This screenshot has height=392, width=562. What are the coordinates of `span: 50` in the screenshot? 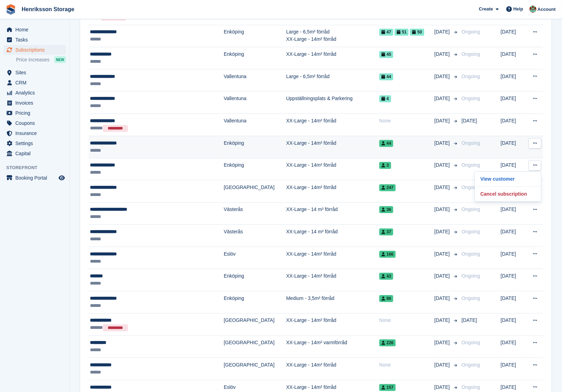 It's located at (417, 32).